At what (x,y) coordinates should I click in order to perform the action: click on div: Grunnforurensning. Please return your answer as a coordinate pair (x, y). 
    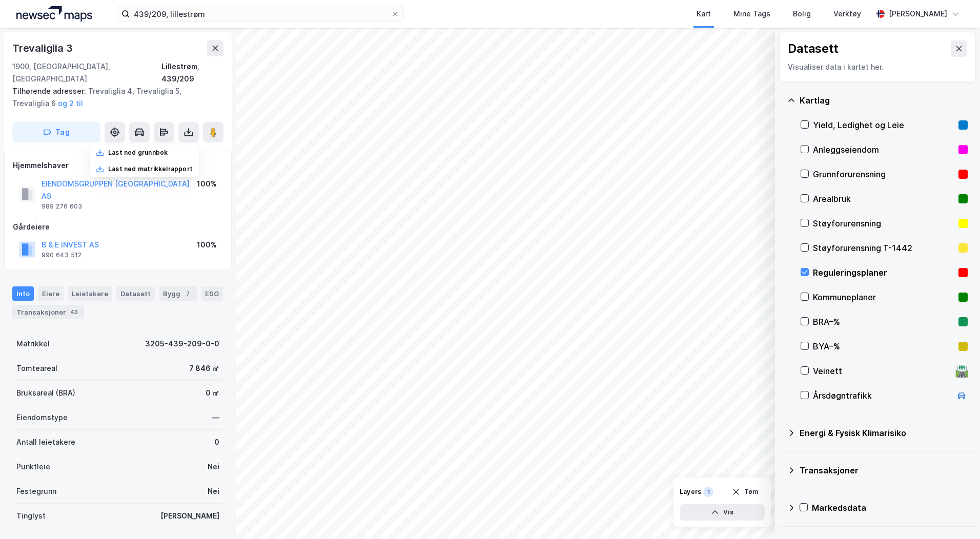
    Looking at the image, I should click on (883, 174).